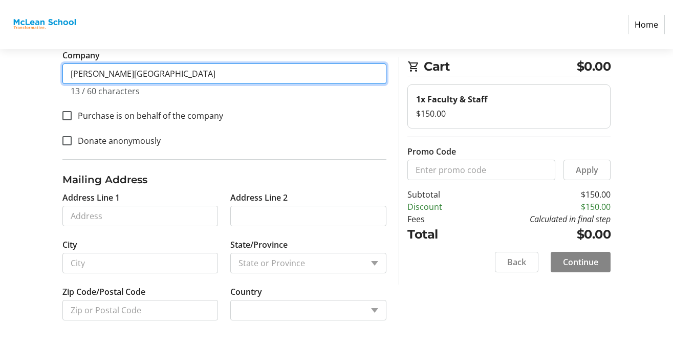 The width and height of the screenshot is (673, 345). What do you see at coordinates (140, 263) in the screenshot?
I see `input: City` at bounding box center [140, 263].